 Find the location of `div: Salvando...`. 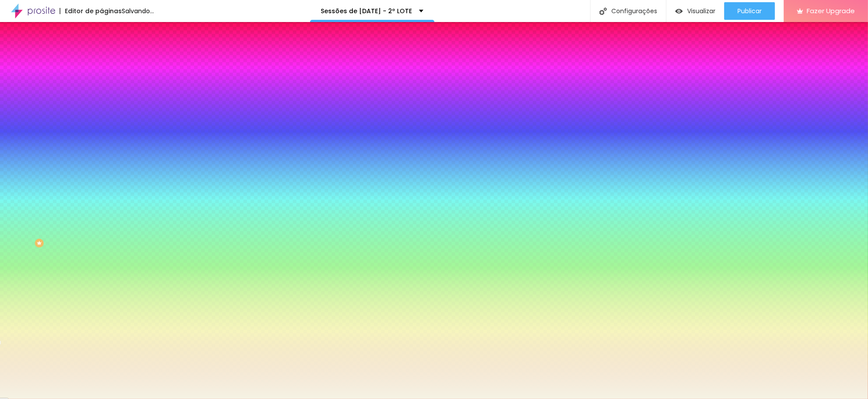

div: Salvando... is located at coordinates (137, 11).